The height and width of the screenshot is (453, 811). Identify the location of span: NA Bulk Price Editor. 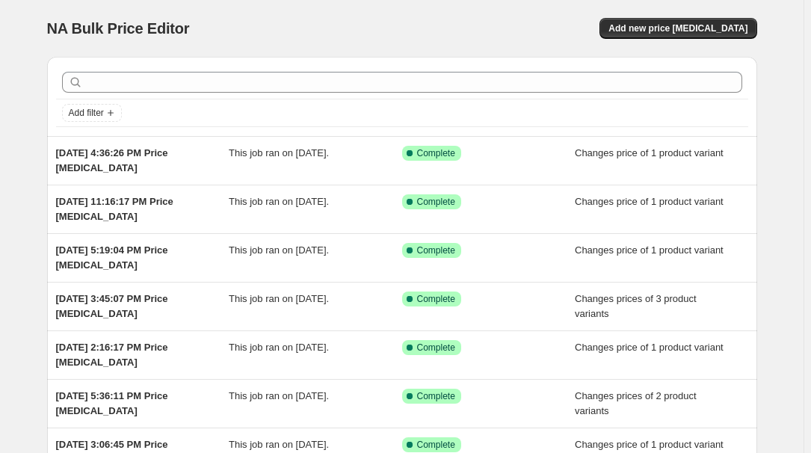
(118, 28).